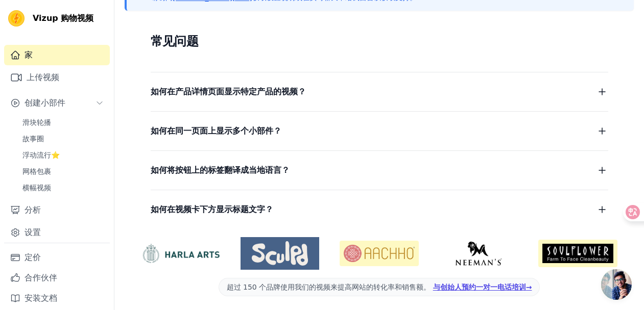  I want to click on font: 创建小部件, so click(45, 103).